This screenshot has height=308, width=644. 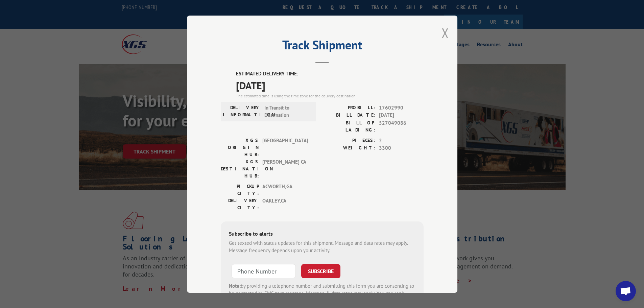 What do you see at coordinates (349, 140) in the screenshot?
I see `label: PIECES:` at bounding box center [349, 140].